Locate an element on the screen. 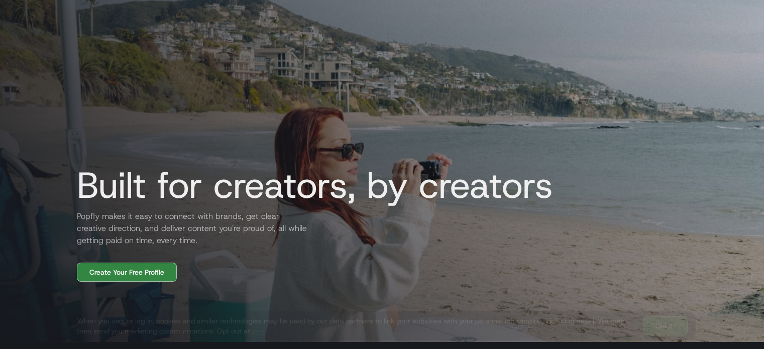 This screenshot has height=349, width=764. h1: Built for creators, by creators is located at coordinates (311, 185).